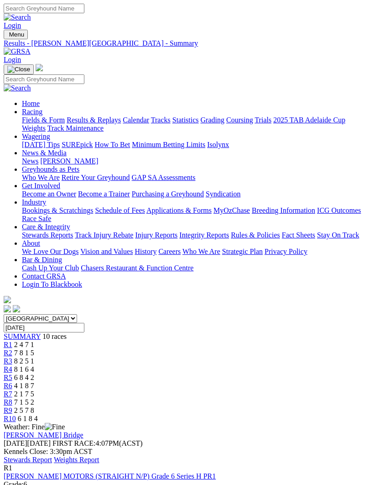 The height and width of the screenshot is (485, 374). What do you see at coordinates (8, 385) in the screenshot?
I see `span: R6` at bounding box center [8, 385].